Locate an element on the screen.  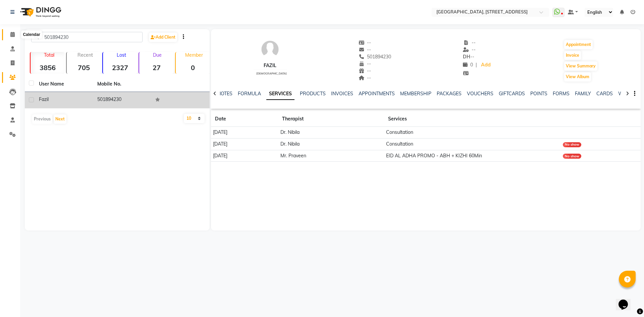
a: FORMULA is located at coordinates (250, 94).